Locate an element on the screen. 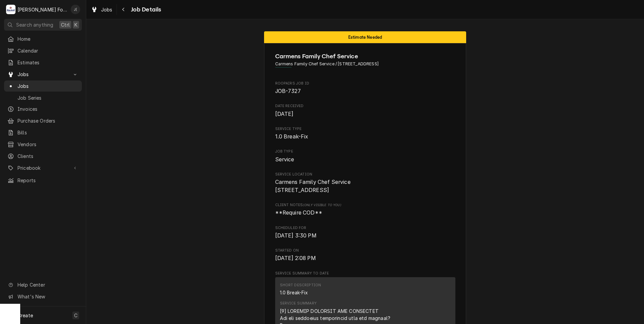 This screenshot has width=644, height=324. span: Reports is located at coordinates (48, 180).